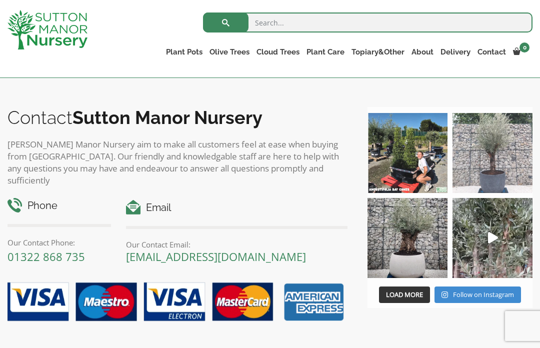  Describe the element at coordinates (325, 52) in the screenshot. I see `a: Plant Care` at that location.